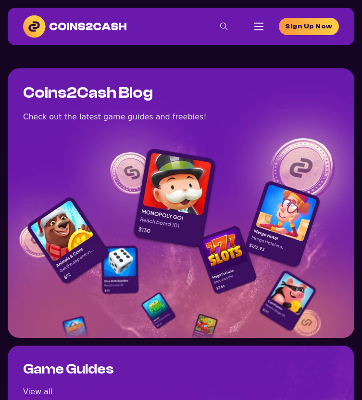 Image resolution: width=362 pixels, height=400 pixels. Describe the element at coordinates (309, 26) in the screenshot. I see `a: homepage` at that location.